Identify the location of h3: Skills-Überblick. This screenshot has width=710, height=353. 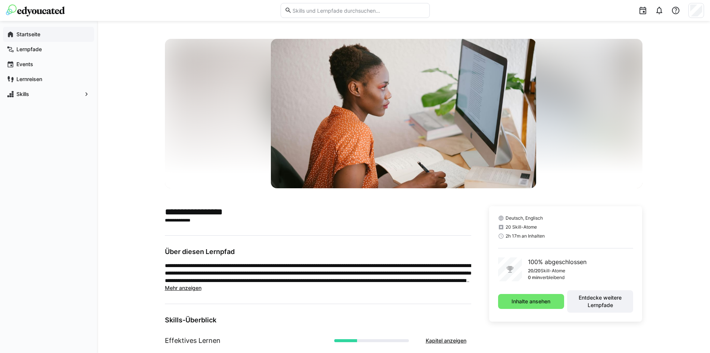
(318, 320).